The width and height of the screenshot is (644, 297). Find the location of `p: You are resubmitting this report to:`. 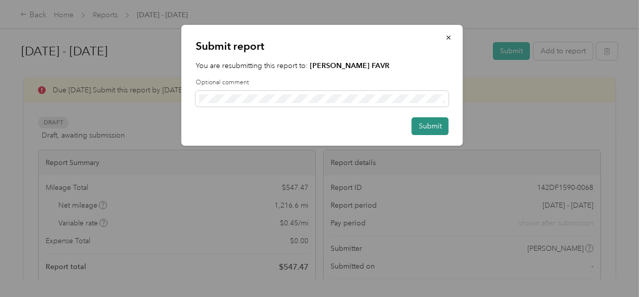

p: You are resubmitting this report to: is located at coordinates (322, 65).